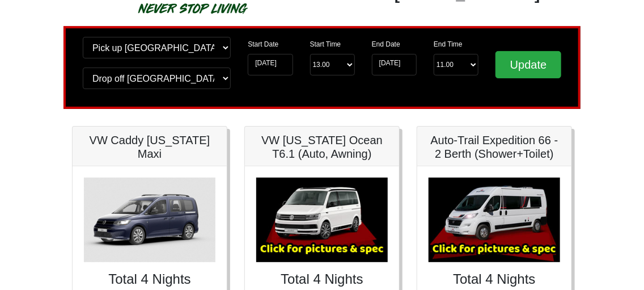 This screenshot has height=290, width=644. I want to click on img: VW California Ocean T6.1 (Auto, Awning), so click(322, 220).